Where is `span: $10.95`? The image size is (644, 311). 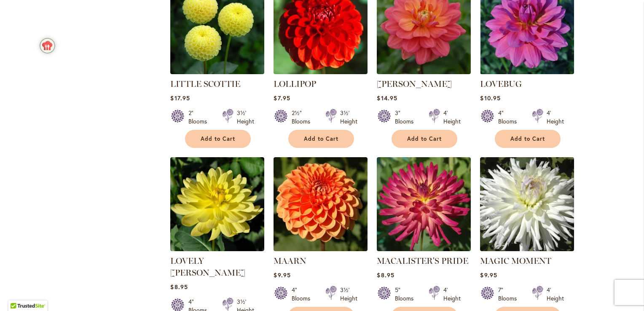
span: $10.95 is located at coordinates (490, 97).